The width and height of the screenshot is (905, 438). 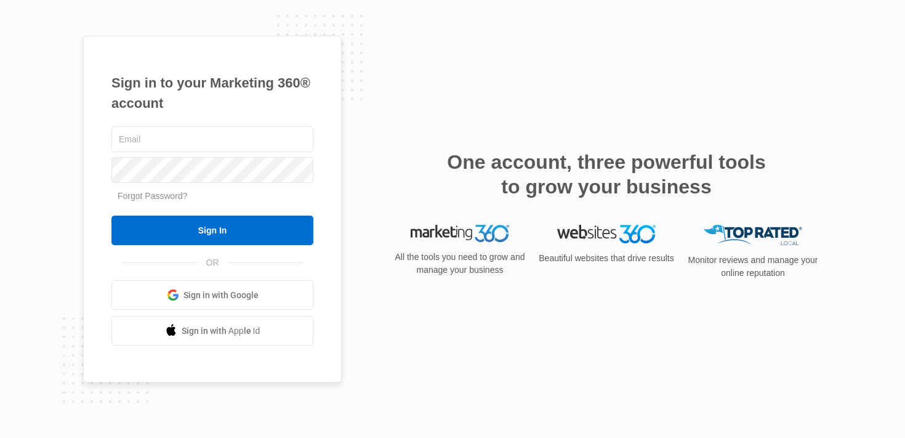 I want to click on a: Sign in with Apple Id, so click(x=212, y=331).